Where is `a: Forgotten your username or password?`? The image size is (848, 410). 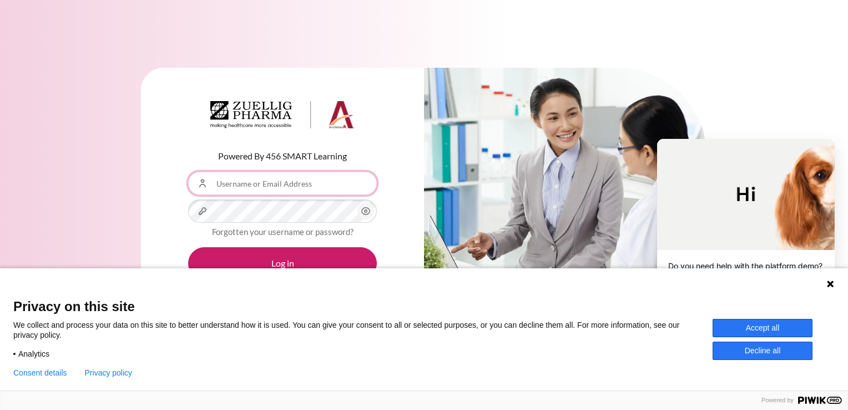
a: Forgotten your username or password? is located at coordinates (283, 232).